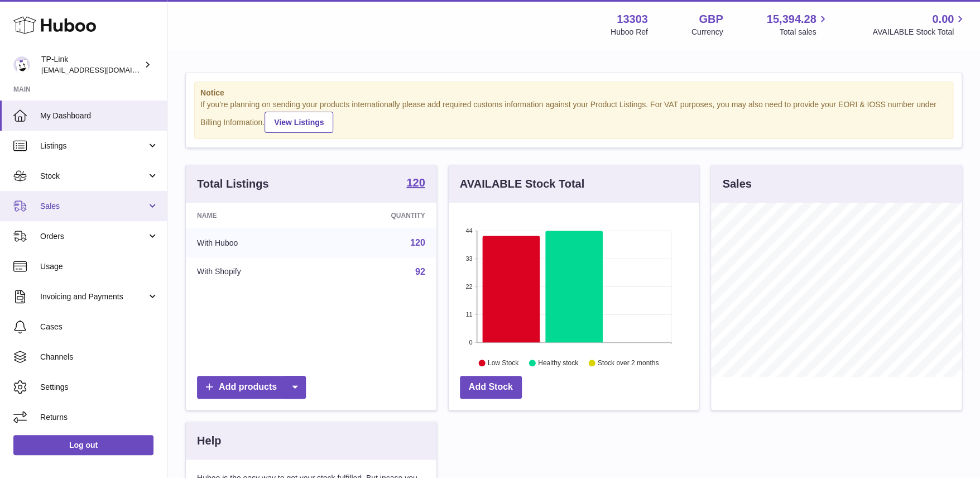 The width and height of the screenshot is (980, 478). I want to click on a: Add Stock, so click(491, 387).